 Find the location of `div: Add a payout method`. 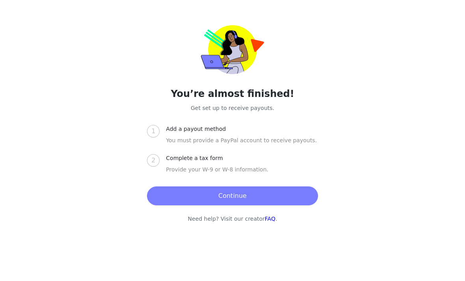

div: Add a payout method is located at coordinates (199, 129).